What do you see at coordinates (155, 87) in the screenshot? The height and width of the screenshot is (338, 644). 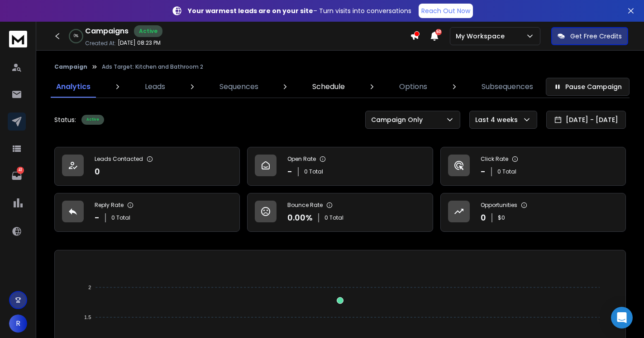 I see `a: Leads` at bounding box center [155, 87].